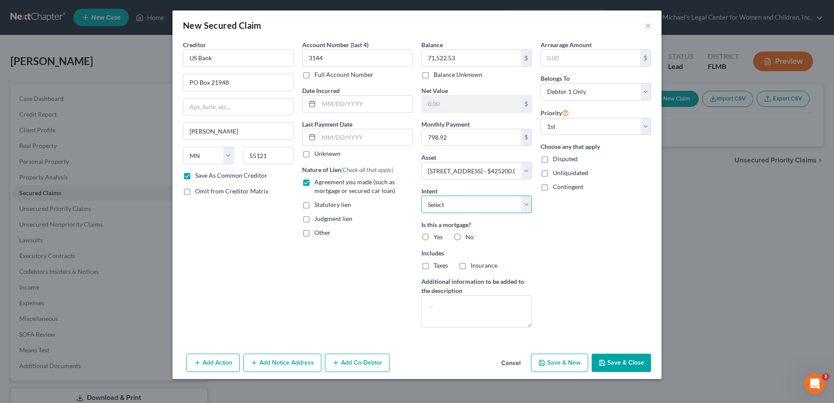 The height and width of the screenshot is (403, 834). What do you see at coordinates (194, 45) in the screenshot?
I see `span: Creditor` at bounding box center [194, 45].